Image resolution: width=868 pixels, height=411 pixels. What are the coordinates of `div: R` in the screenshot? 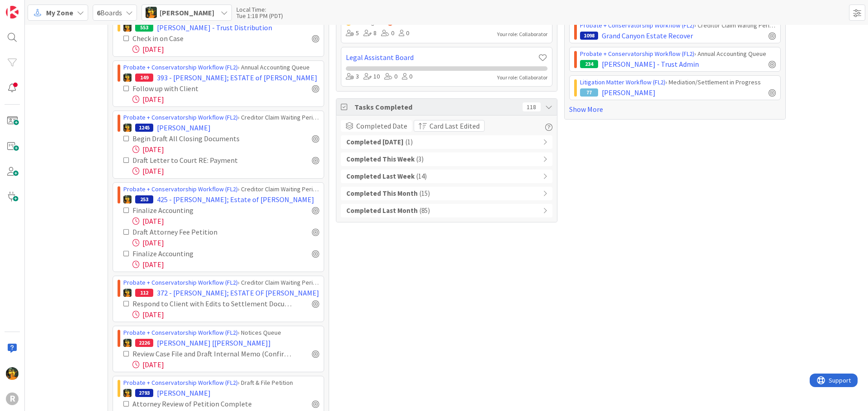 It's located at (12, 399).